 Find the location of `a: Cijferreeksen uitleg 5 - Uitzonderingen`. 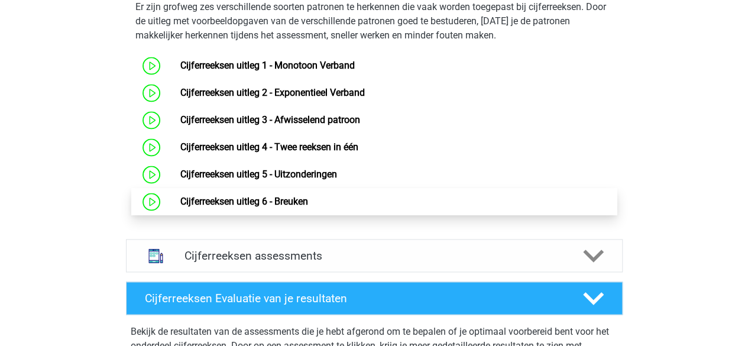

a: Cijferreeksen uitleg 5 - Uitzonderingen is located at coordinates (258, 174).